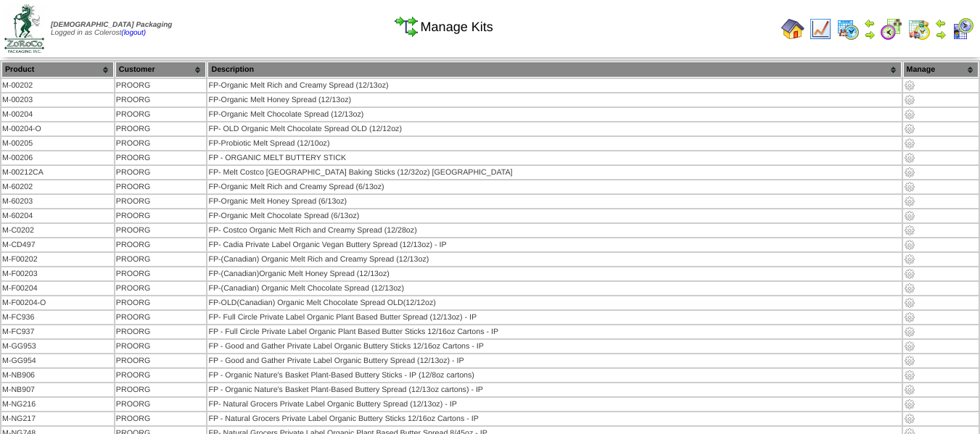  What do you see at coordinates (554, 114) in the screenshot?
I see `td: FP-Organic Melt Chocolate Spread (12/13oz)` at bounding box center [554, 114].